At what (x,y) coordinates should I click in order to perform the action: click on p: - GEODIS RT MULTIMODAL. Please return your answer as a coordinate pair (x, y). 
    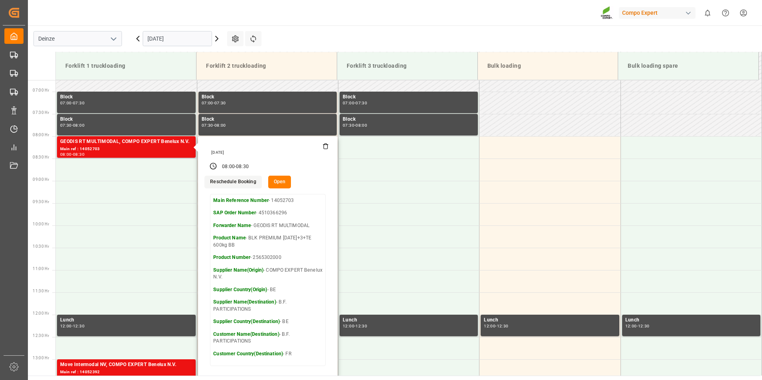
    Looking at the image, I should click on (268, 226).